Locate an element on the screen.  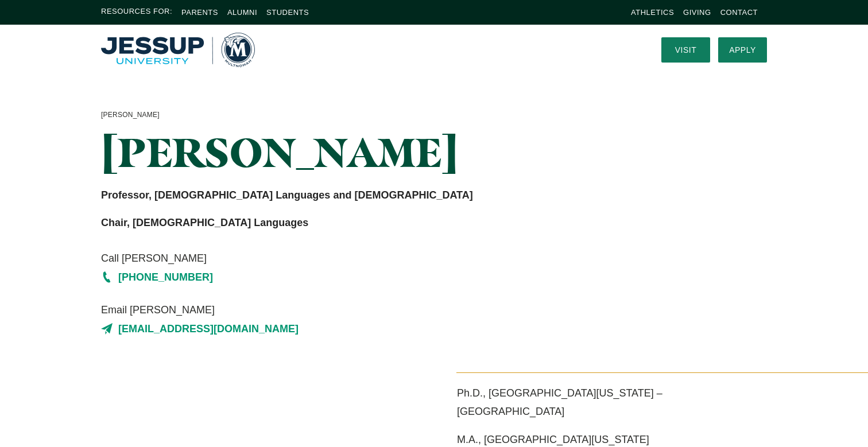
a: Students is located at coordinates (287, 12).